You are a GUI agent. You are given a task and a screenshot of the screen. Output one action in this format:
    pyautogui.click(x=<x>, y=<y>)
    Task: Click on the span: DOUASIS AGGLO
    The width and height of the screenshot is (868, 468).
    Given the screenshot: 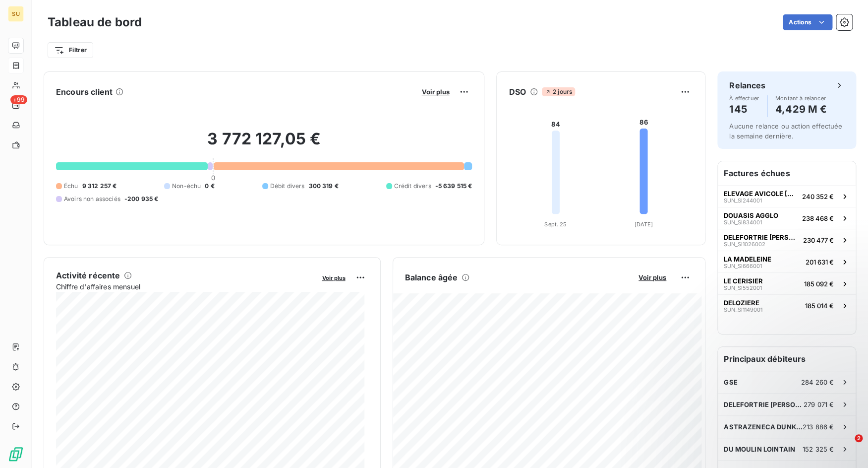 What is the action you would take?
    pyautogui.click(x=751, y=215)
    